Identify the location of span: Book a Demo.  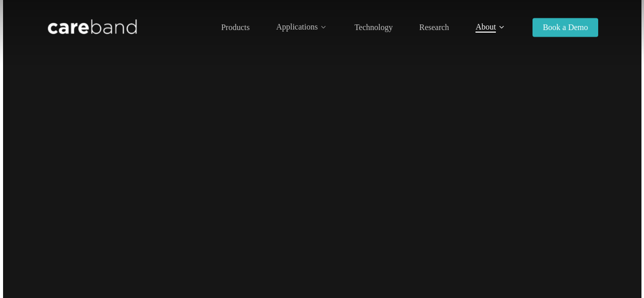
(565, 27).